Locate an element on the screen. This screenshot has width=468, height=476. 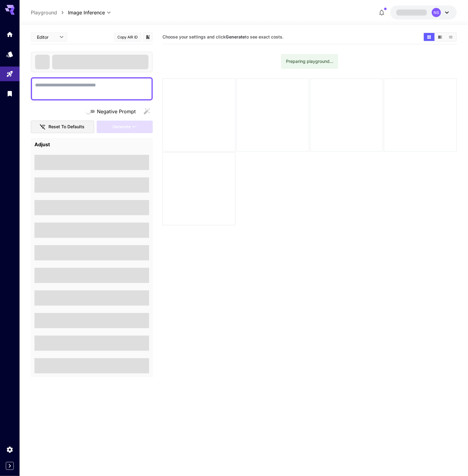
div: Settings is located at coordinates (10, 449).